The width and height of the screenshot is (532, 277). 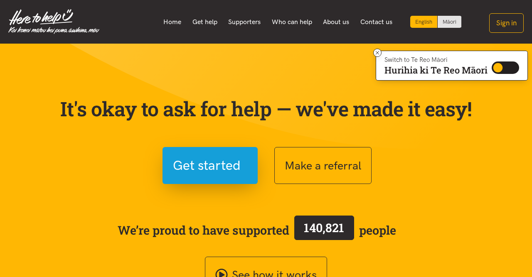 I want to click on a: Contact us, so click(x=377, y=22).